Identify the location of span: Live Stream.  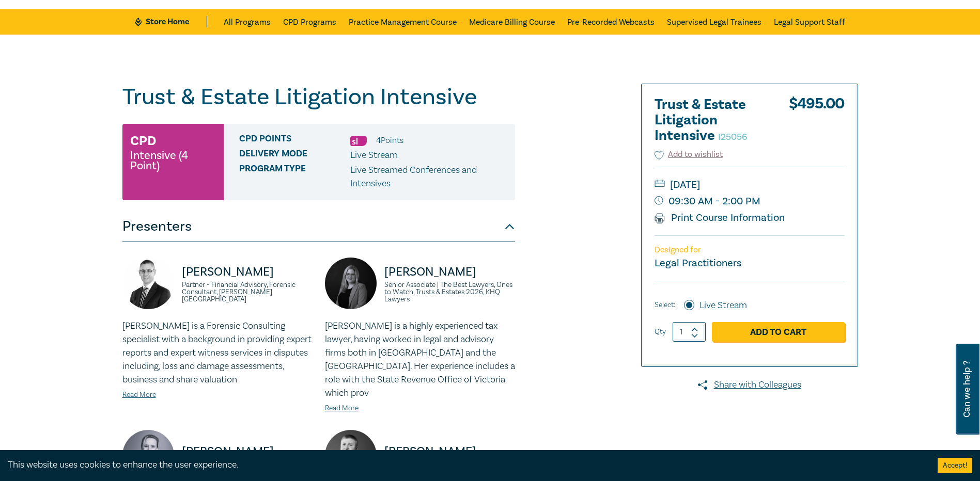
(374, 155).